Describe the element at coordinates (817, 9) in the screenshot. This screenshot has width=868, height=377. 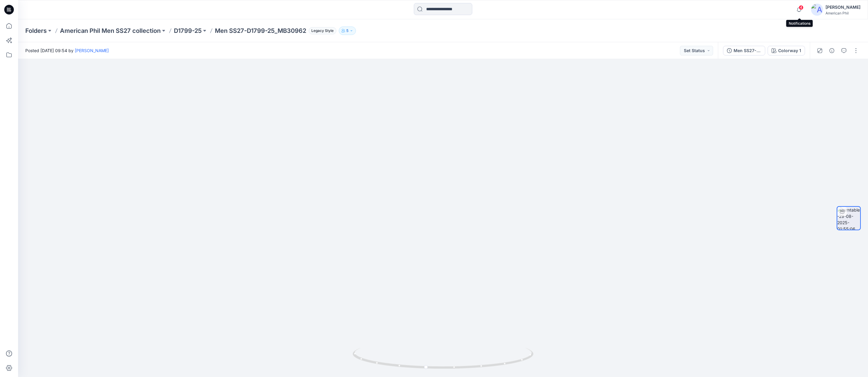
I see `img: avatar` at that location.